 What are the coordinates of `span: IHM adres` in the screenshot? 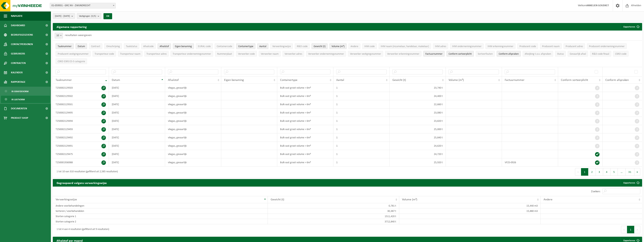 It's located at (440, 47).